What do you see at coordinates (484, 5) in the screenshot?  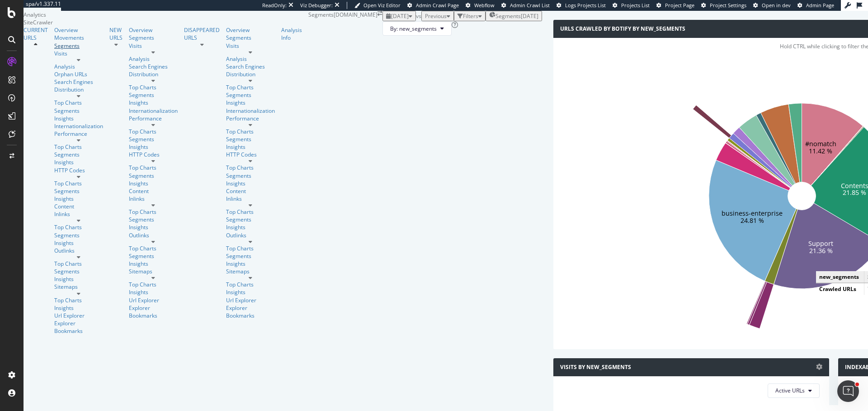 I see `span: Webflow` at bounding box center [484, 5].